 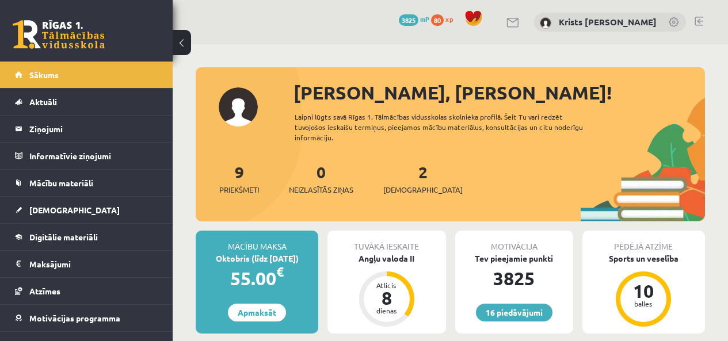 What do you see at coordinates (239, 190) in the screenshot?
I see `span: Priekšmeti` at bounding box center [239, 190].